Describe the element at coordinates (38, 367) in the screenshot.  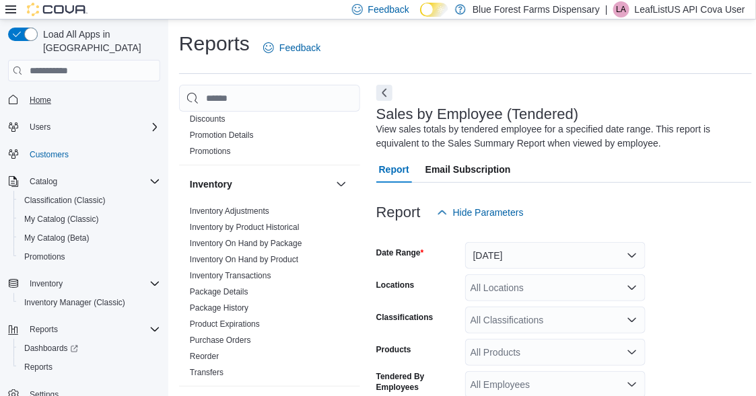
I see `a: Reports` at that location.